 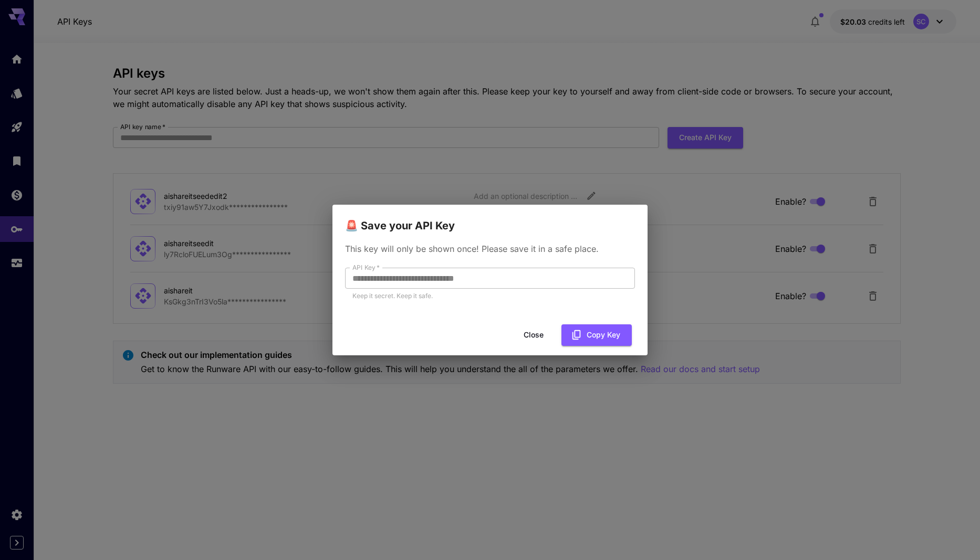 What do you see at coordinates (596, 334) in the screenshot?
I see `button: Copy Key` at bounding box center [596, 334].